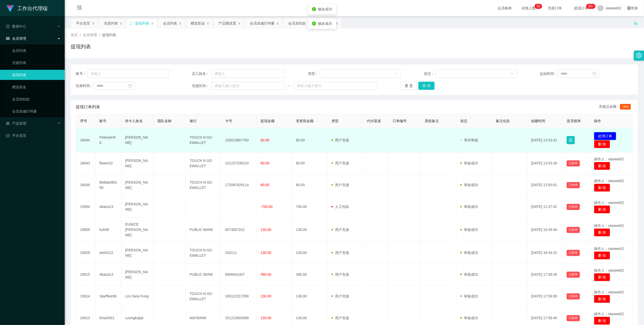 The width and height of the screenshot is (644, 325). What do you see at coordinates (10, 8) in the screenshot?
I see `img: logo.9652507e.png` at bounding box center [10, 8].